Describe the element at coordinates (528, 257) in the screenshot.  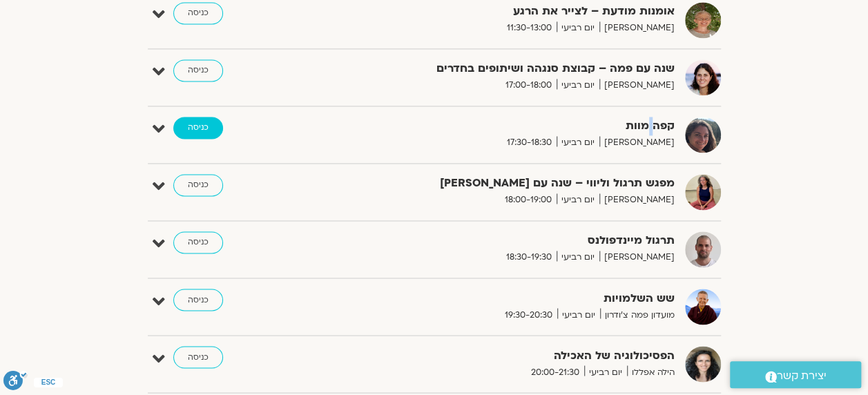
I see `span: 18:30-19:30` at that location.